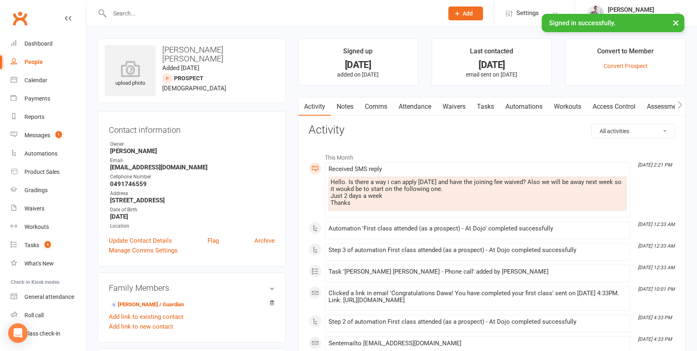 This screenshot has width=697, height=351. Describe the element at coordinates (48, 80) in the screenshot. I see `a: Calendar` at that location.